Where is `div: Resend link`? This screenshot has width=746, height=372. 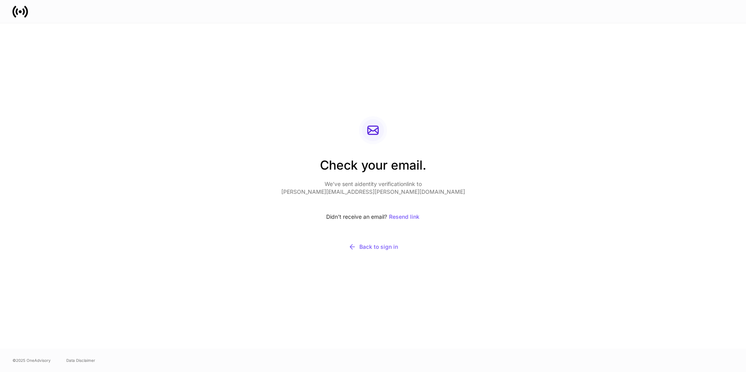
div: Resend link is located at coordinates (404, 217).